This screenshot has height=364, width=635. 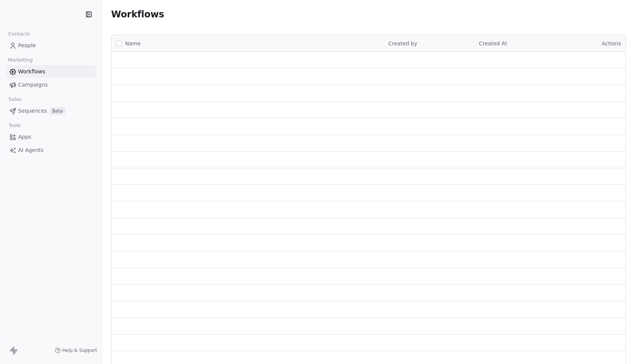 I want to click on span: Created by, so click(x=403, y=43).